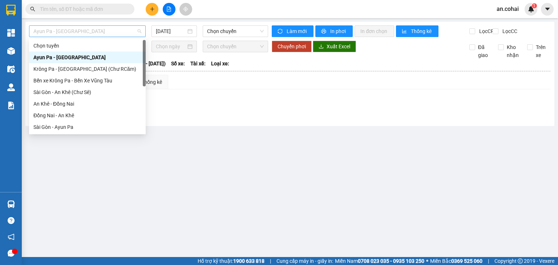 This screenshot has height=265, width=558. I want to click on span: Đã giao, so click(484, 51).